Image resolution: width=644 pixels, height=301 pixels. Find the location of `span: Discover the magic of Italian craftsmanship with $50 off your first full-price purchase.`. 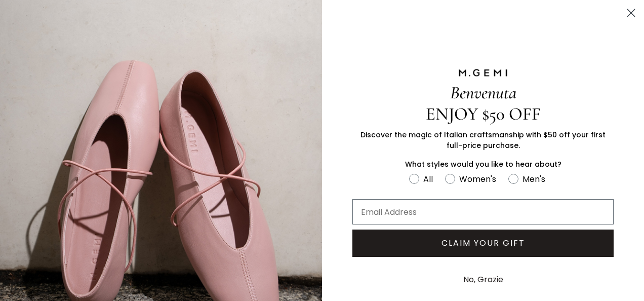

span: Discover the magic of Italian craftsmanship with $50 off your first full-price purchase. is located at coordinates (483, 140).